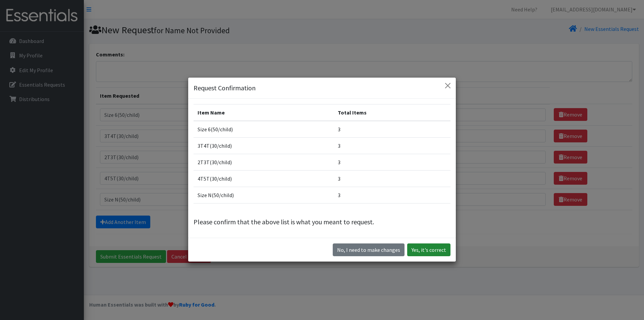 Image resolution: width=644 pixels, height=320 pixels. I want to click on th: Item Name, so click(264, 112).